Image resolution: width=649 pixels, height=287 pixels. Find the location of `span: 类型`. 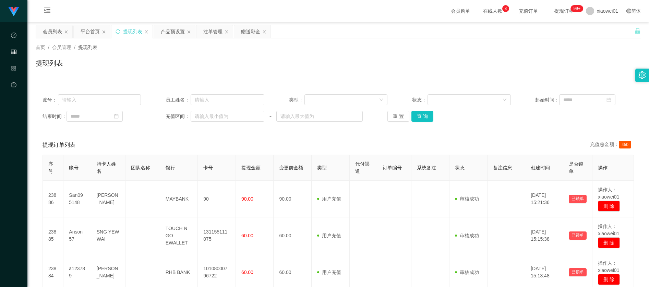

span: 类型 is located at coordinates (322, 168).